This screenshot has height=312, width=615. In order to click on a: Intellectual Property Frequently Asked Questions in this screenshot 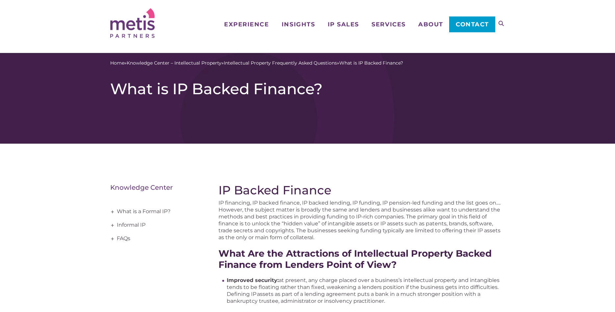, I will do `click(280, 63)`.